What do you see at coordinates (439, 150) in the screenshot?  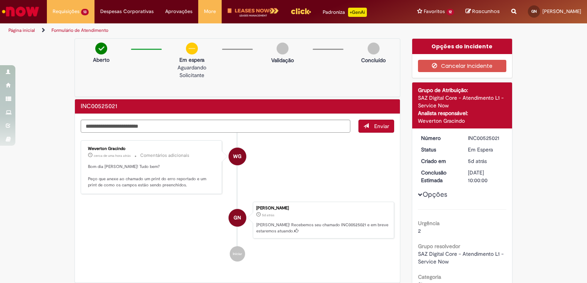 I see `dt: Status` at bounding box center [439, 150].